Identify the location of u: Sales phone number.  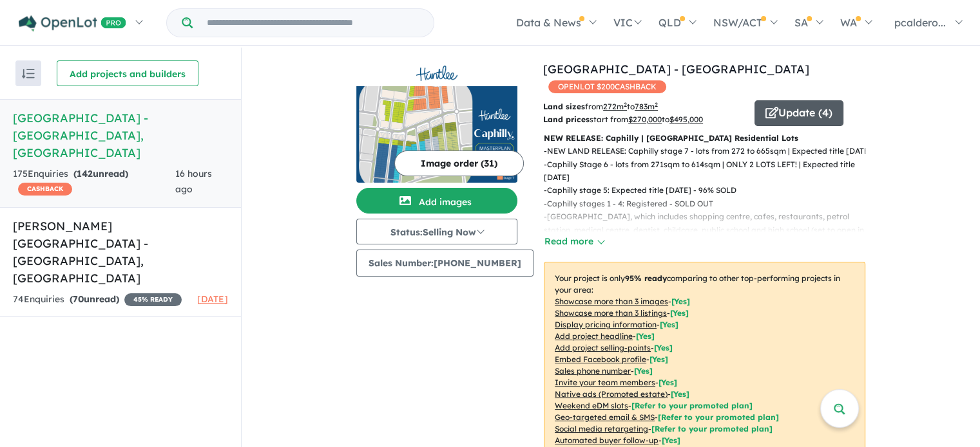
(593, 371).